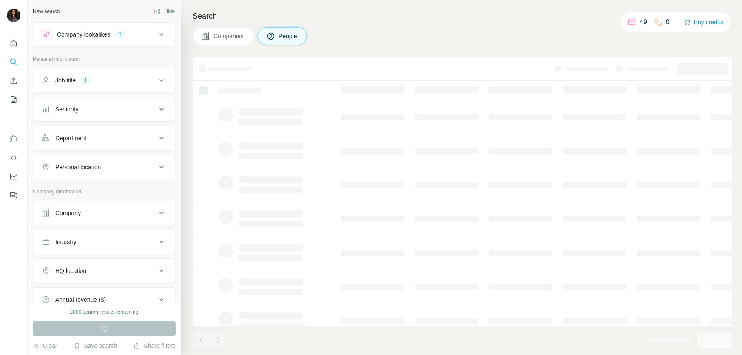  I want to click on img: Avatar, so click(14, 15).